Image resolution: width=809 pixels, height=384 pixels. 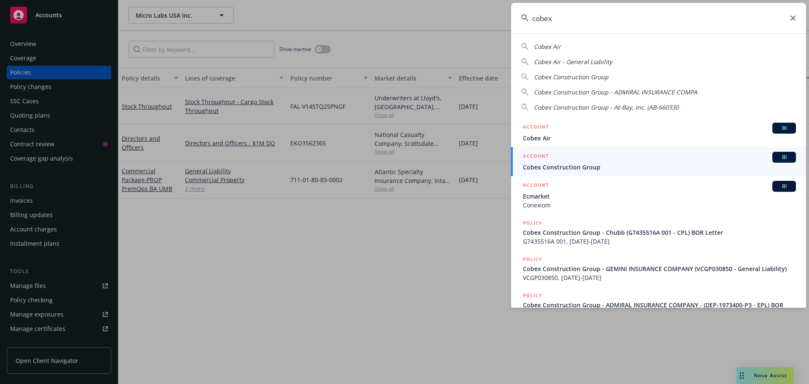 I want to click on input: Search..., so click(x=658, y=18).